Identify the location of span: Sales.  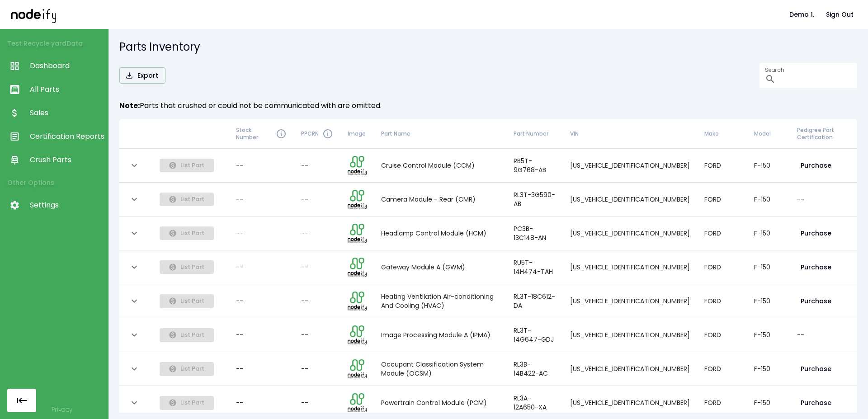
(66, 113).